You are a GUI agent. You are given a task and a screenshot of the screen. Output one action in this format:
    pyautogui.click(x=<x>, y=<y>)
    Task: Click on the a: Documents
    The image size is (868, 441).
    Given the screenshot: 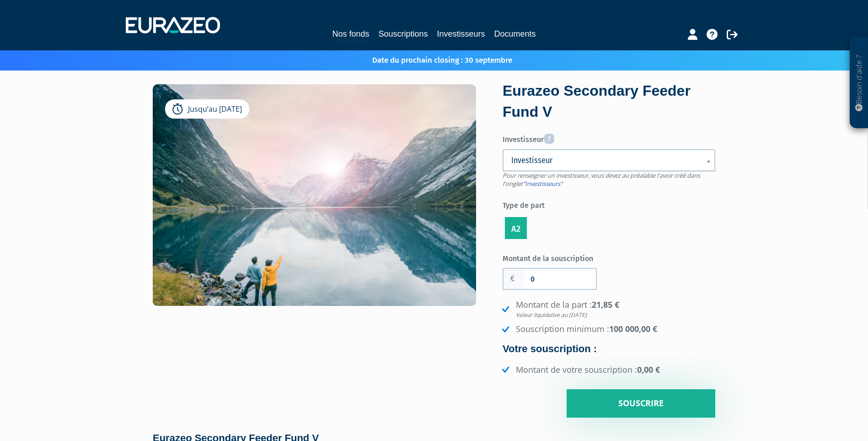 What is the action you would take?
    pyautogui.click(x=515, y=34)
    